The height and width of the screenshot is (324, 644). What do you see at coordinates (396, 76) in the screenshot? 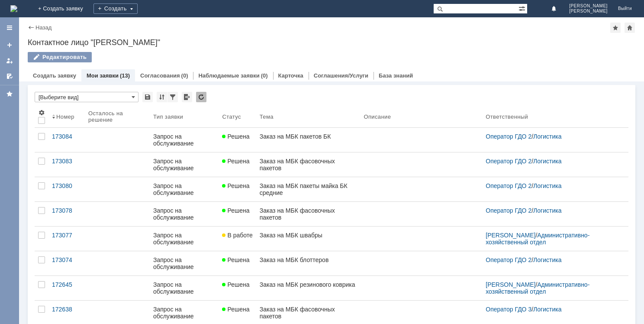
I see `a: База знаний` at bounding box center [396, 76].